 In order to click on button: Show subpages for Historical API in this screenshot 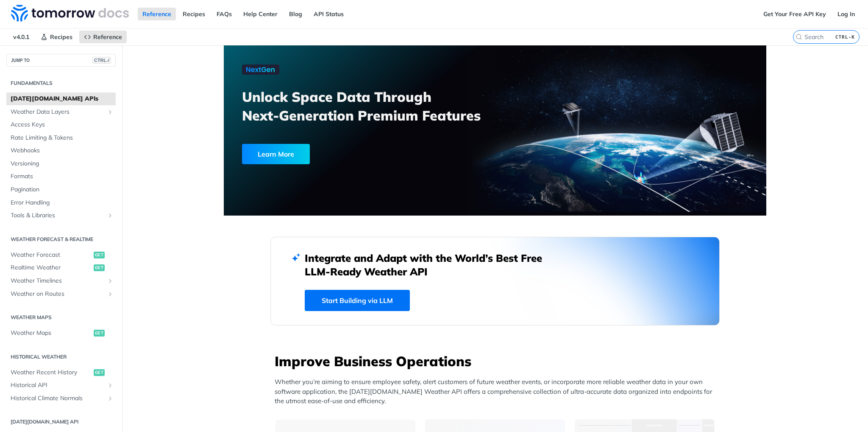, I will do `click(110, 385)`.